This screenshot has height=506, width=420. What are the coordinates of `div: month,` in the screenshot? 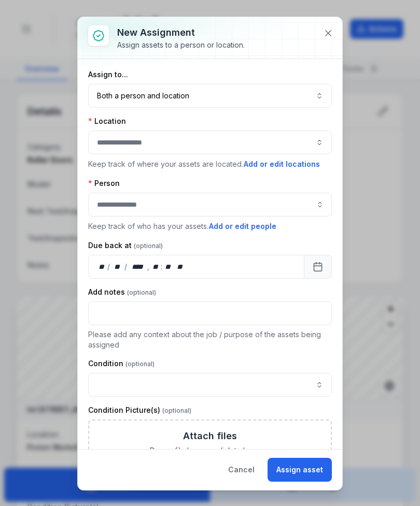 It's located at (117, 267).